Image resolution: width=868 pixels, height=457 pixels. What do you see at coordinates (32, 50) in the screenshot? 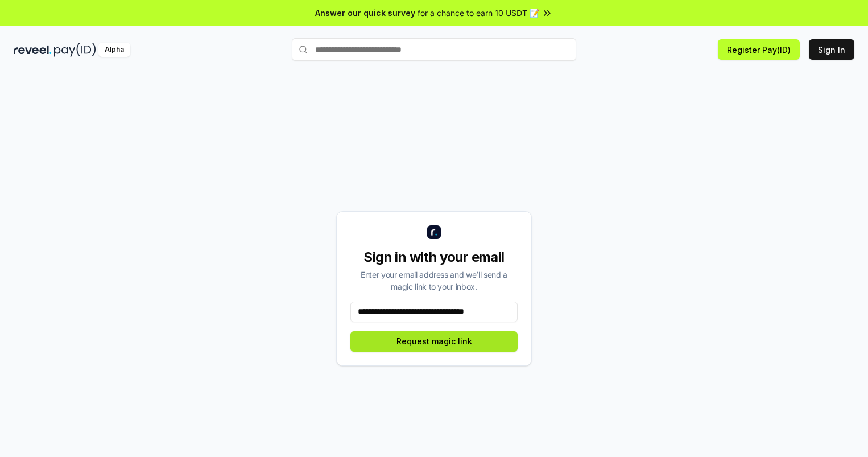
I see `img: reveel_dark` at bounding box center [32, 50].